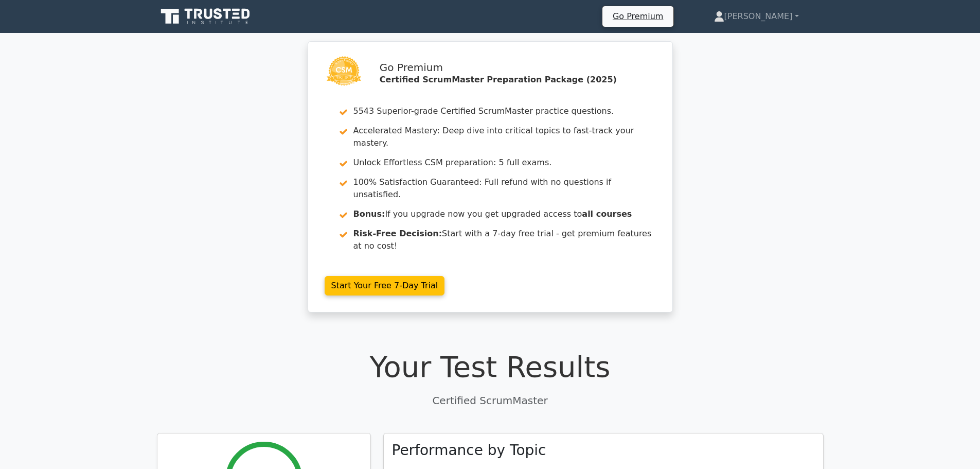  I want to click on h1: Your Test Results, so click(490, 366).